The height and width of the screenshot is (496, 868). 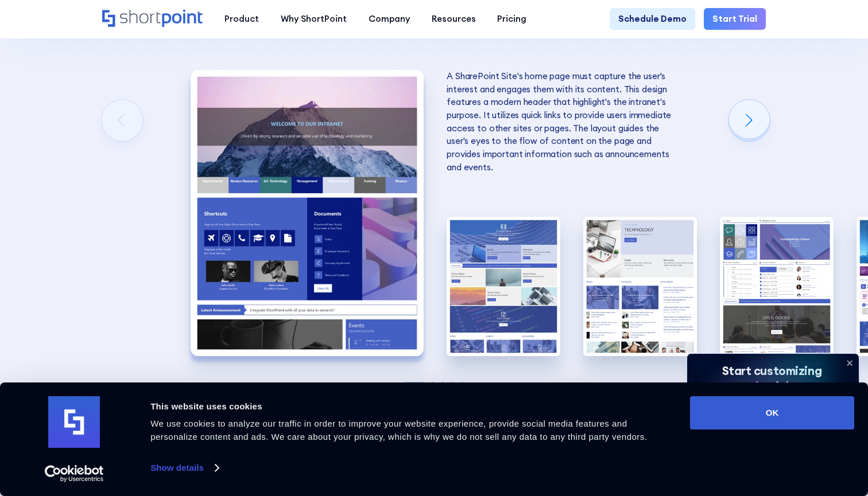 What do you see at coordinates (777, 286) in the screenshot?
I see `img: Best SharePoint Intranet Examples` at bounding box center [777, 286].